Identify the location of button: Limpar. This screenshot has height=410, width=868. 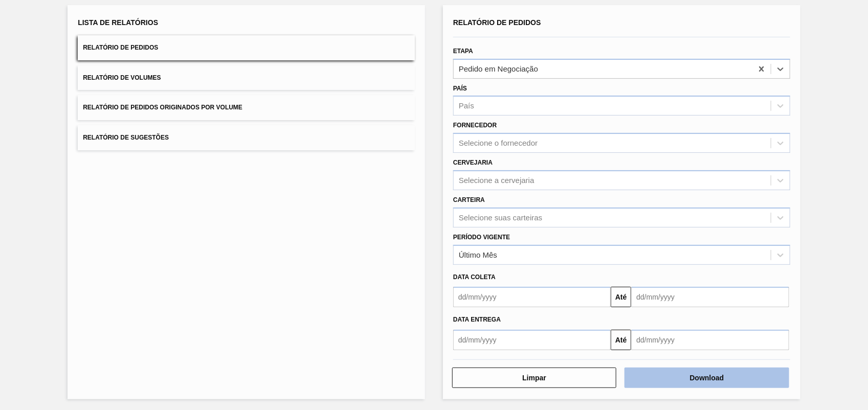
(534, 378).